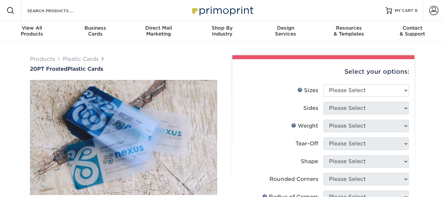 This screenshot has height=197, width=444. I want to click on a: DesignServices, so click(285, 32).